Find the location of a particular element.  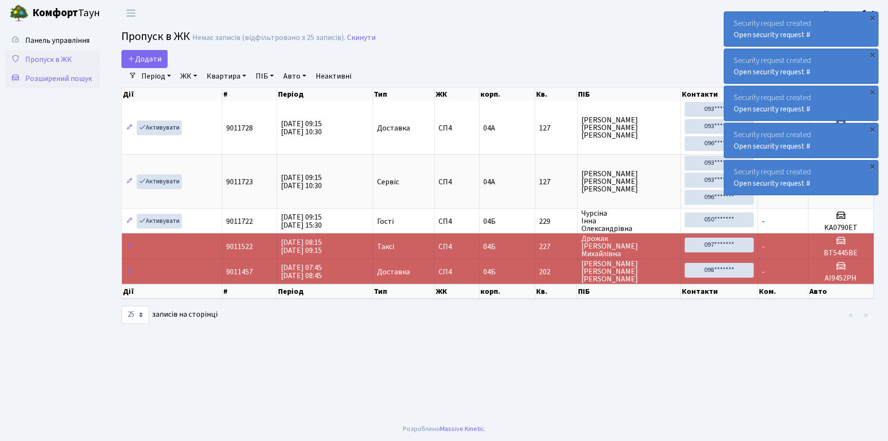

span: Таксі is located at coordinates (386, 247).